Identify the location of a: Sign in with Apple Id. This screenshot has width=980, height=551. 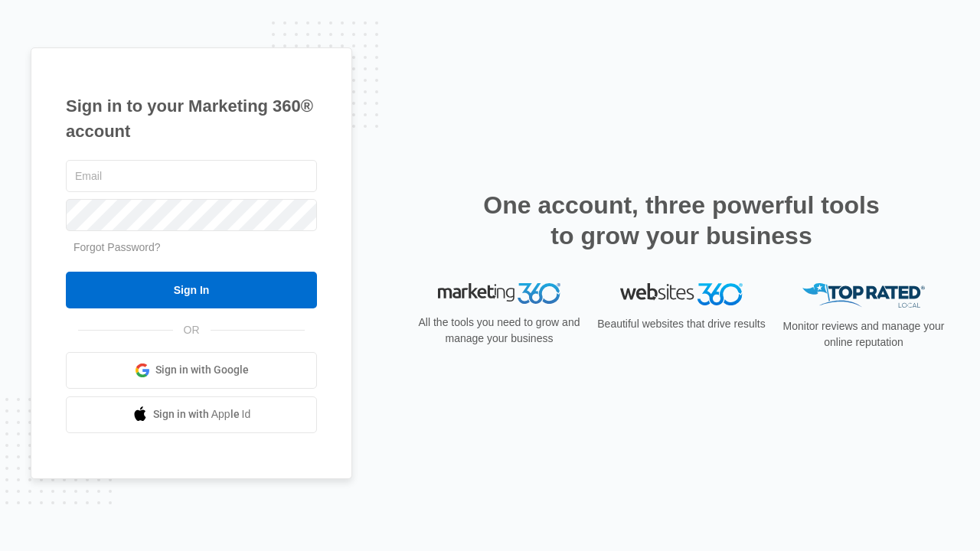
(191, 415).